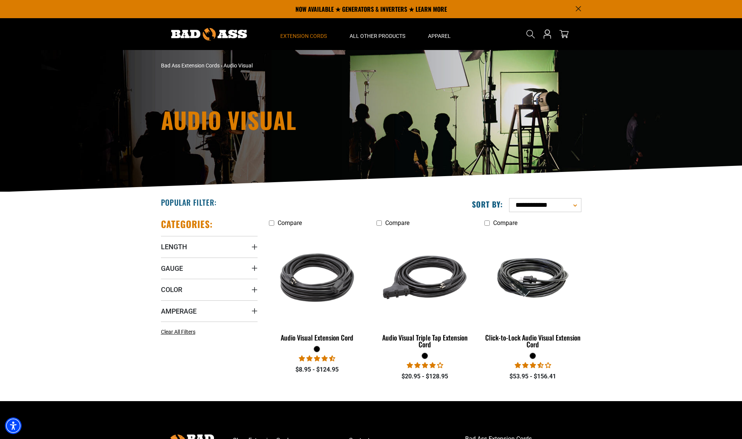 This screenshot has height=439, width=742. I want to click on div: $53.95 - $156.41, so click(533, 377).